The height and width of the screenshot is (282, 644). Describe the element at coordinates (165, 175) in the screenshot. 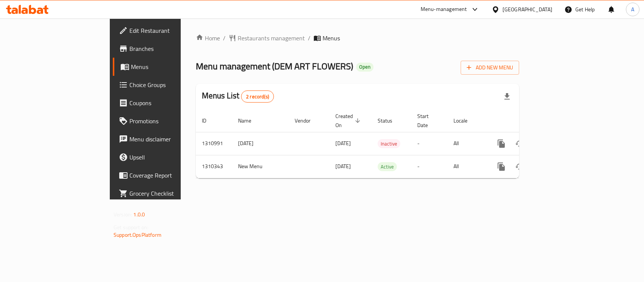

I see `a: Coverage Report` at that location.